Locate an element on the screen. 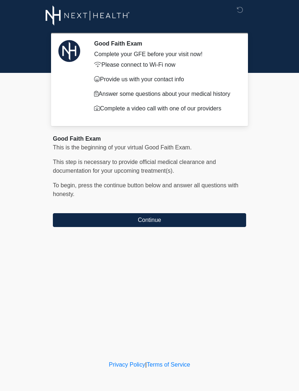 The image size is (299, 391). div: Good Faith Exam is located at coordinates (150, 139).